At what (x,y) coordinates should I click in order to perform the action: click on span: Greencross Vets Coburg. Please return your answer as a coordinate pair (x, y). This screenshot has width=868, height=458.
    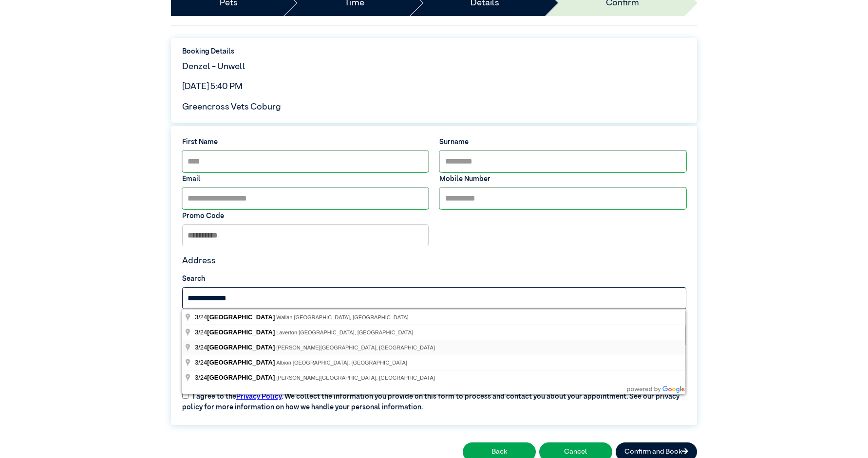
    Looking at the image, I should click on (231, 107).